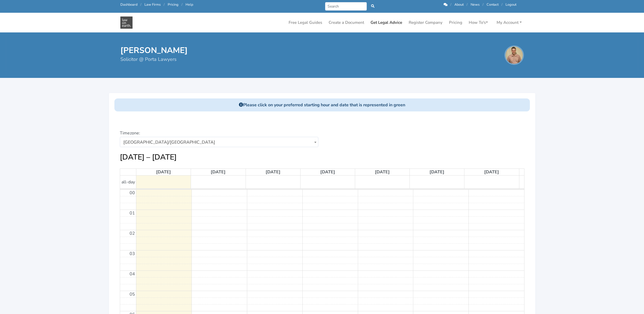 The width and height of the screenshot is (644, 314). Describe the element at coordinates (492, 5) in the screenshot. I see `a: Contact` at that location.